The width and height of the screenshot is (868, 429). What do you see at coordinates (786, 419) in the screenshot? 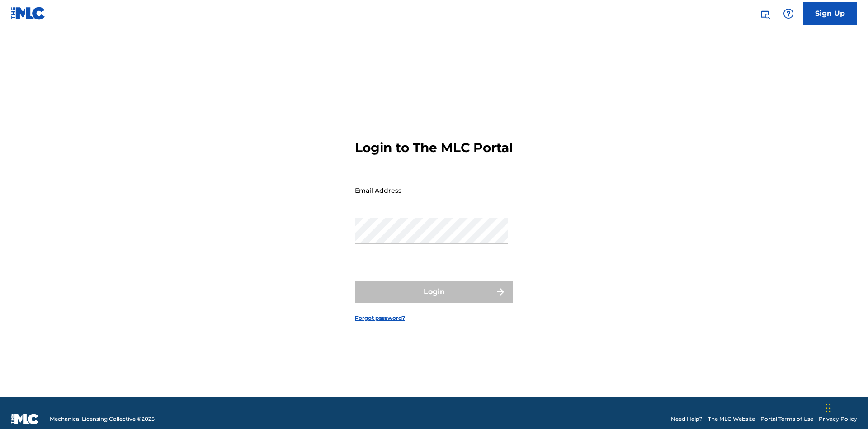
I see `a: Portal Terms of Use` at bounding box center [786, 419].